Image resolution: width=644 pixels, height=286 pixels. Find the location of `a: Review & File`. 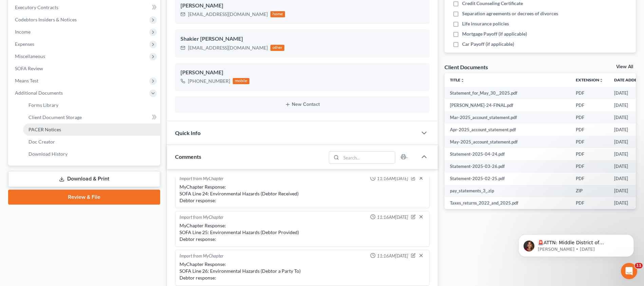

a: Review & File is located at coordinates (84, 197).